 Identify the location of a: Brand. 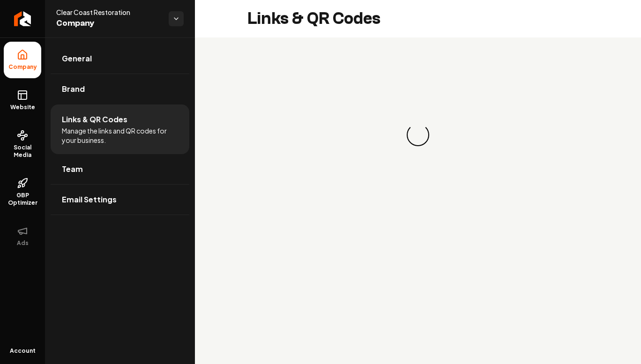
(120, 89).